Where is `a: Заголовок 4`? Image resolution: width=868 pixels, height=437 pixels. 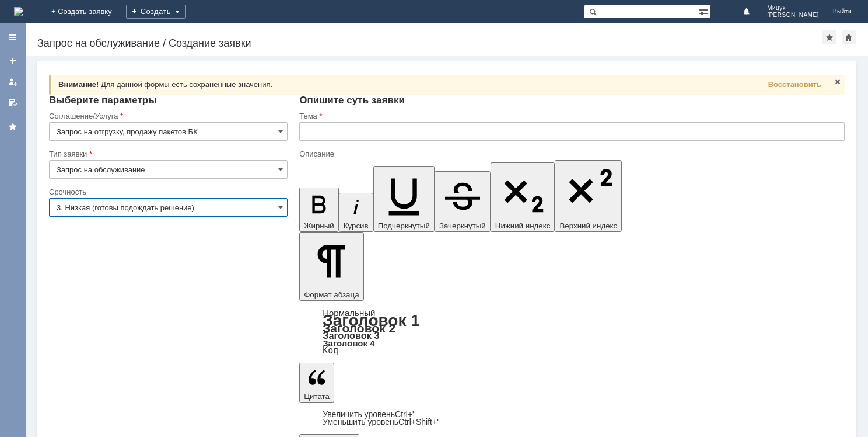
a: Заголовок 4 is located at coordinates (349, 343).